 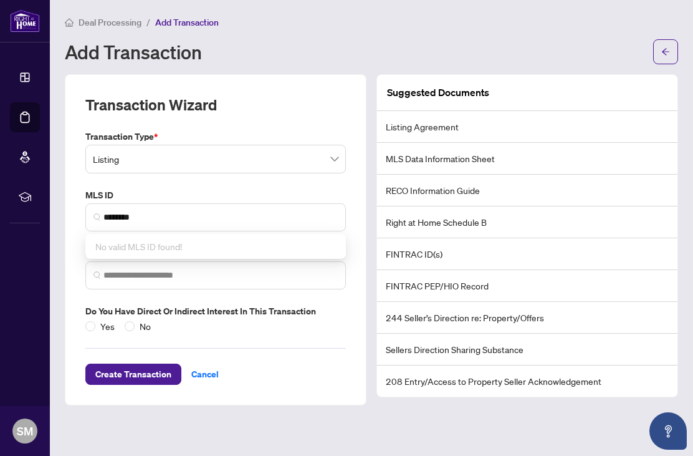 What do you see at coordinates (205, 374) in the screenshot?
I see `button: Cancel` at bounding box center [205, 374].